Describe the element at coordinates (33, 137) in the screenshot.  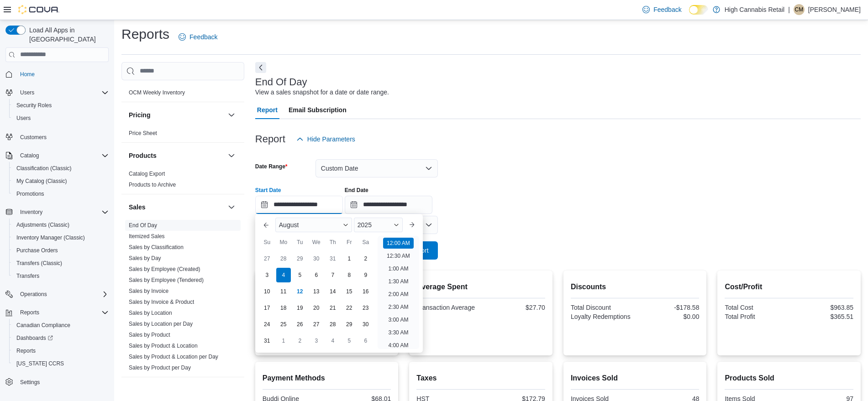
I see `a: Customers` at that location.